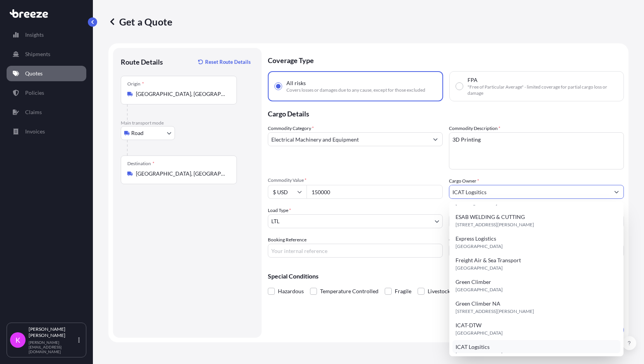  What do you see at coordinates (148, 133) in the screenshot?
I see `button: Select transport` at bounding box center [148, 133].